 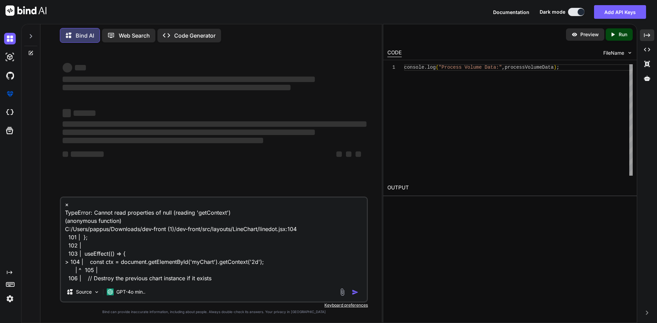 What do you see at coordinates (431, 67) in the screenshot?
I see `span: log` at bounding box center [431, 67].